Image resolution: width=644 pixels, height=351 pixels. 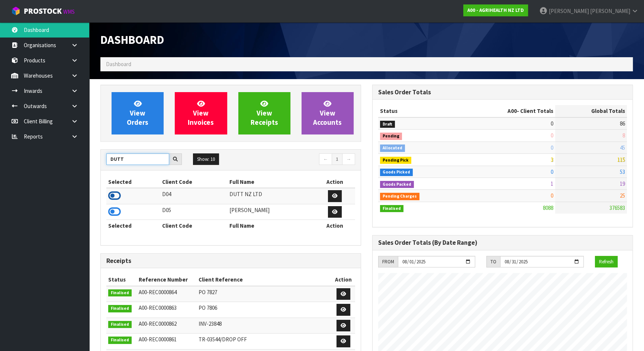 What do you see at coordinates (502, 243) in the screenshot?
I see `h3: Sales Order Totals (By Date Range)` at bounding box center [502, 243].